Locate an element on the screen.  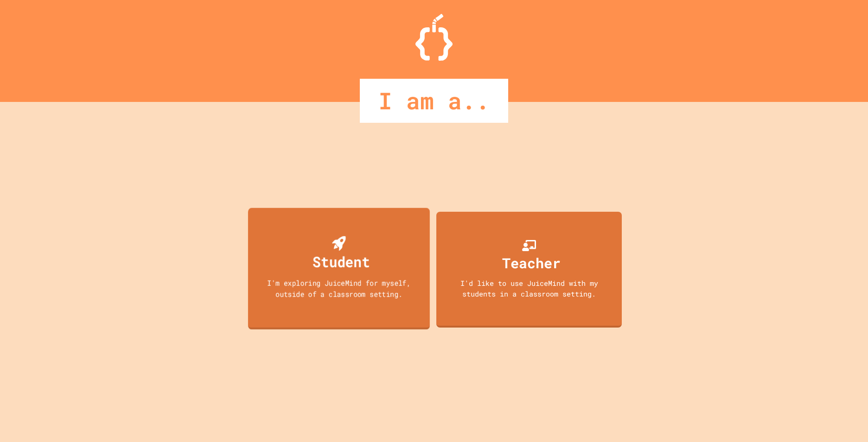
div: Student is located at coordinates (342, 262).